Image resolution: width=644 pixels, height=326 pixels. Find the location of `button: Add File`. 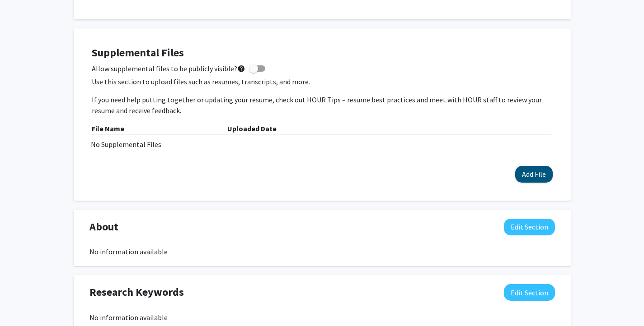

button: Add File is located at coordinates (534, 174).